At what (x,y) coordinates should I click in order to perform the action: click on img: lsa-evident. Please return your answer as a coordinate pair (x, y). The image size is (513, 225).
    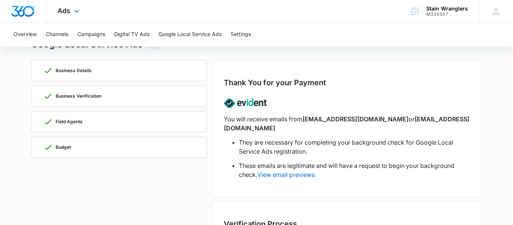
    Looking at the image, I should click on (245, 103).